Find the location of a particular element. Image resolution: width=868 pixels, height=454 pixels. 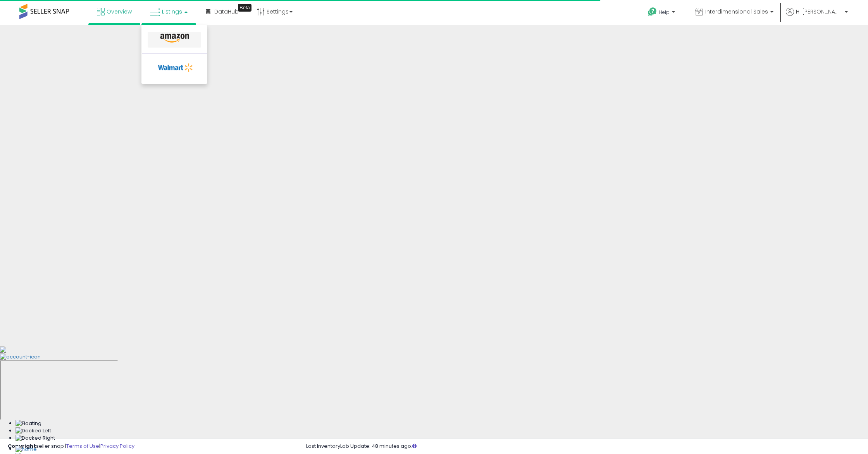

i: Get Help is located at coordinates (652, 12).